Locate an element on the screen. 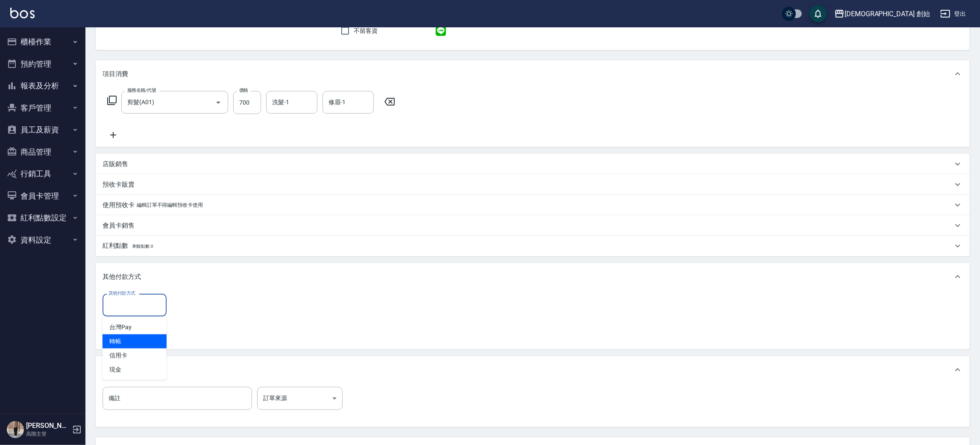 Image resolution: width=980 pixels, height=445 pixels. div: 會員卡銷售 is located at coordinates (533, 226).